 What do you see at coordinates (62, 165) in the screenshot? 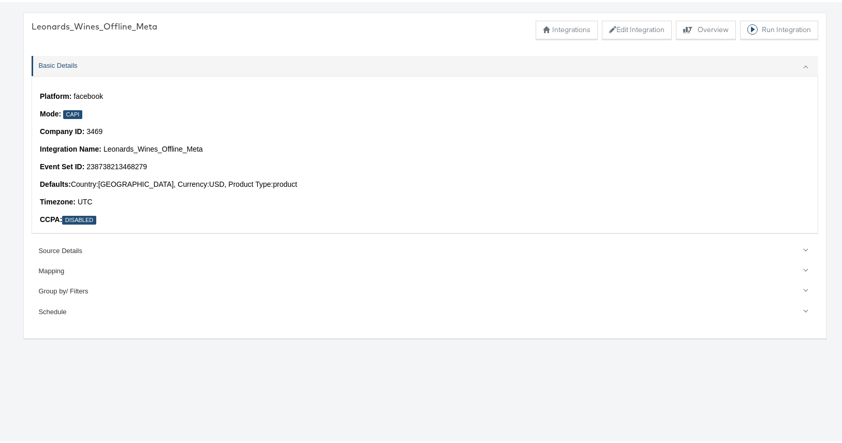
I see `strong: Event Set ID :` at bounding box center [62, 165].